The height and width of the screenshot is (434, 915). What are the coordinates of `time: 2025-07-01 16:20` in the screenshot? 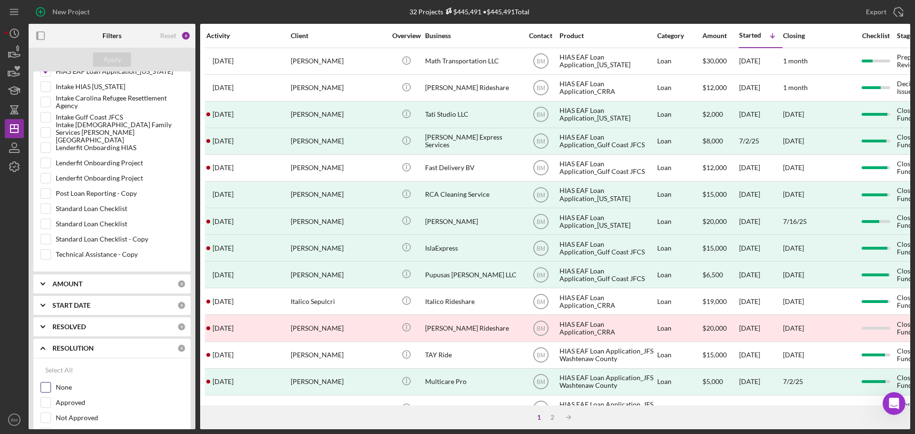 It's located at (223, 168).